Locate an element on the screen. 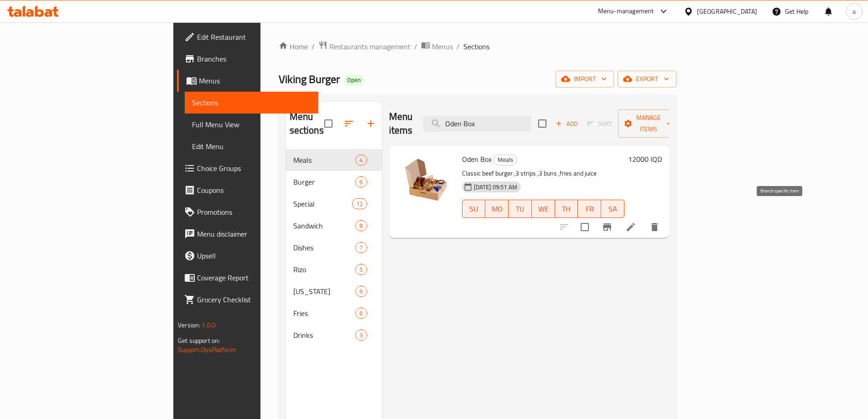 The image size is (868, 419). span: Full Menu View is located at coordinates (251, 125).